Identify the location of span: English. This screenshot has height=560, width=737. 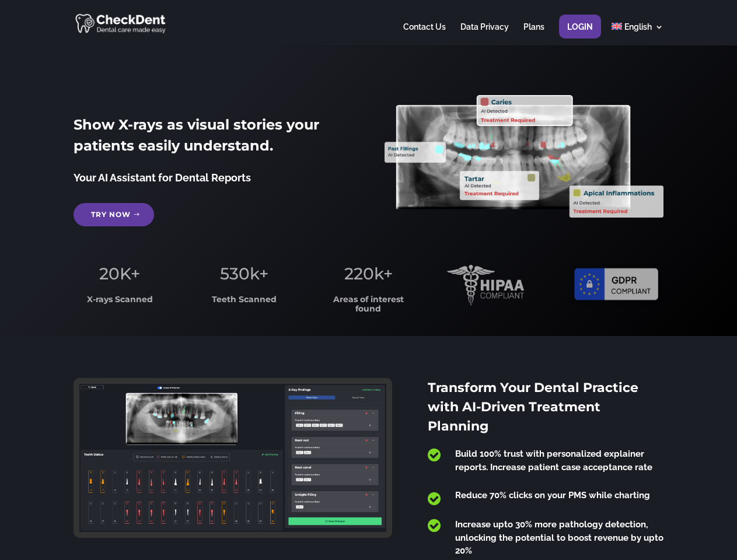
(638, 27).